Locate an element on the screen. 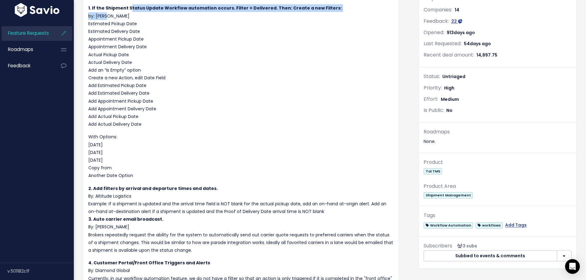 Image resolution: width=586 pixels, height=280 pixels. span: 14 is located at coordinates (457, 10).